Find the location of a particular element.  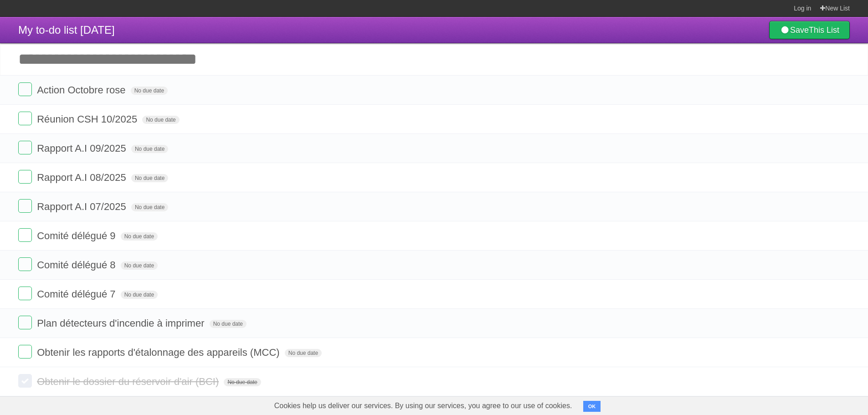

span: Réunion CSH 10/2025 is located at coordinates (88, 119).